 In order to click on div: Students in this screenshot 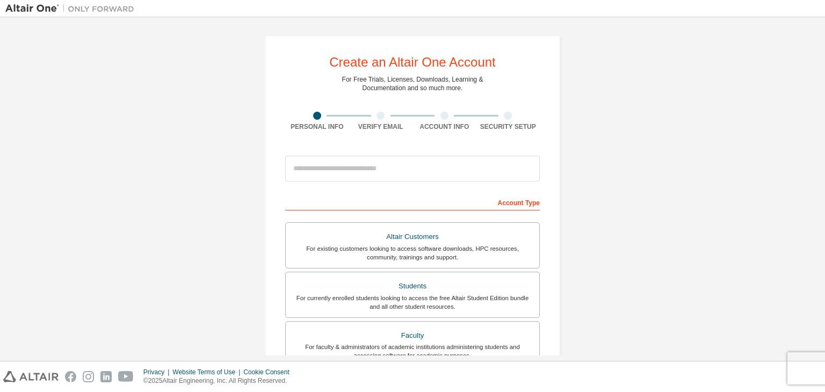, I will do `click(413, 286)`.